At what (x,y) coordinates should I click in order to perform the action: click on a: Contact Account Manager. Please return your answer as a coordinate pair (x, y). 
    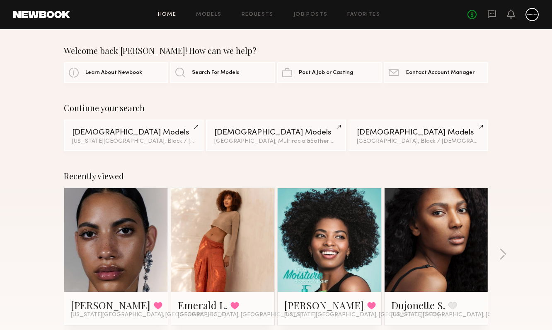
    Looking at the image, I should click on (436, 73).